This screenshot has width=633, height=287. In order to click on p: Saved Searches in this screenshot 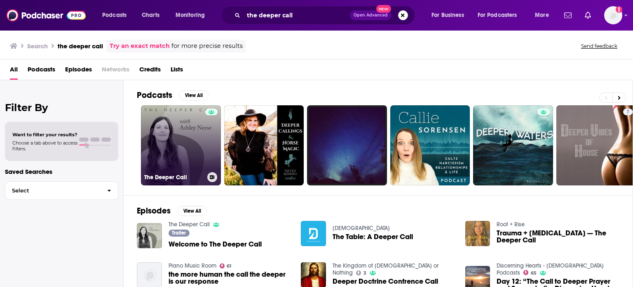, I will do `click(61, 171)`.